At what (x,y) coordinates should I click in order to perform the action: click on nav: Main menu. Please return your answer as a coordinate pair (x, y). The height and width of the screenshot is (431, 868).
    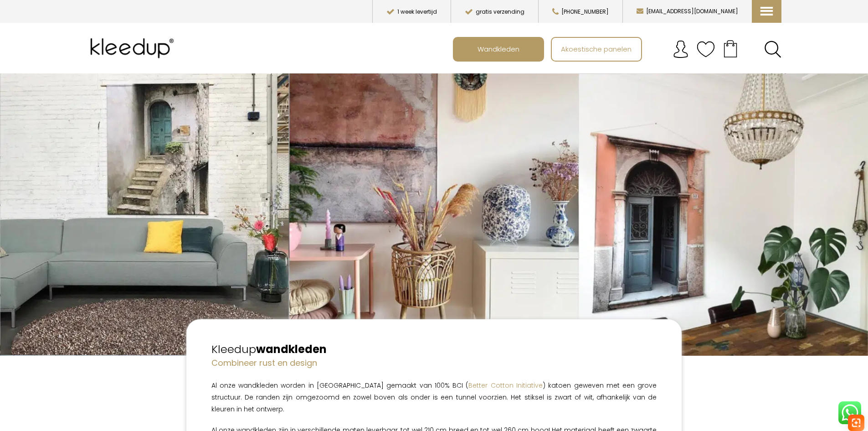
    Looking at the image, I should click on (620, 49).